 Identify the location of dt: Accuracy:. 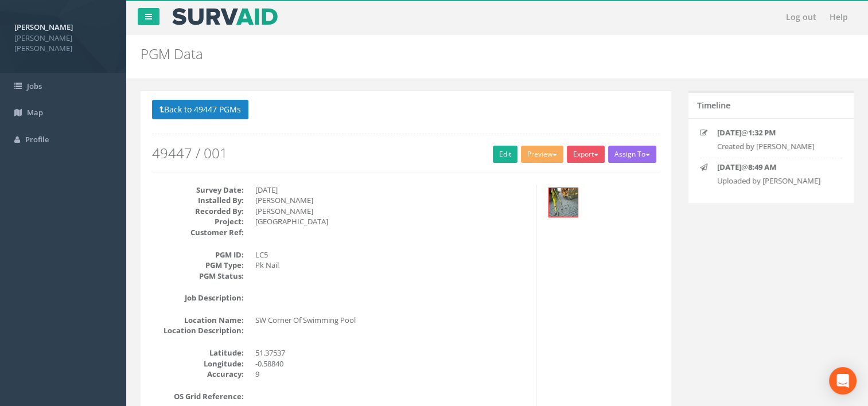
(198, 374).